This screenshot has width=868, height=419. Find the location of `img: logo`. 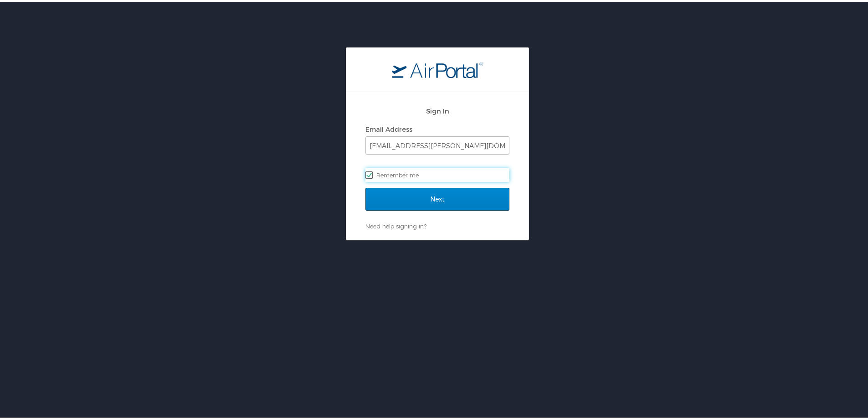

img: logo is located at coordinates (438, 68).